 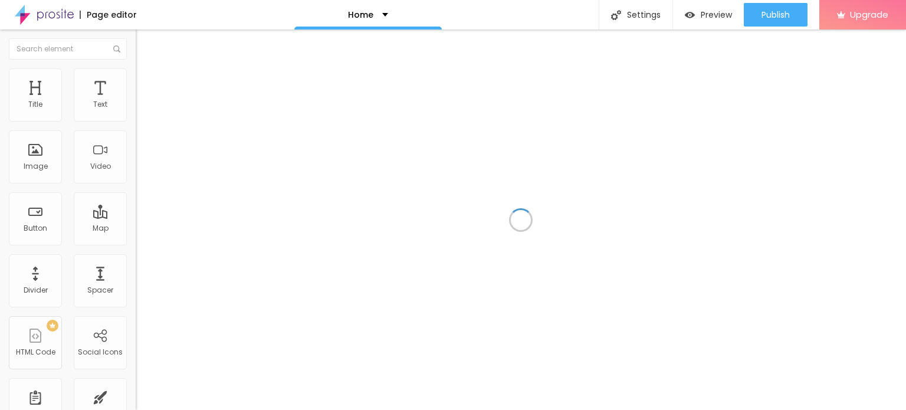 What do you see at coordinates (708, 15) in the screenshot?
I see `button: Preview` at bounding box center [708, 15].